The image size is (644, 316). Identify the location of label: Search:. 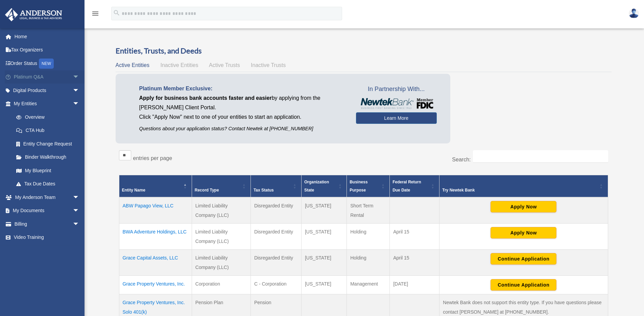
(461, 160).